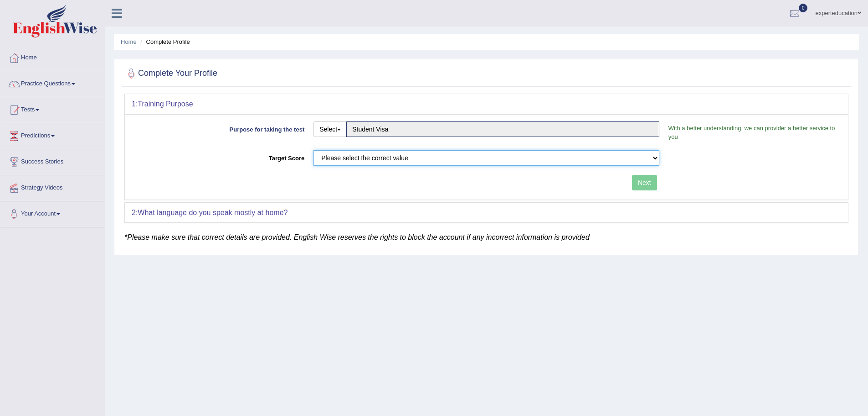  I want to click on span: 0, so click(803, 7).